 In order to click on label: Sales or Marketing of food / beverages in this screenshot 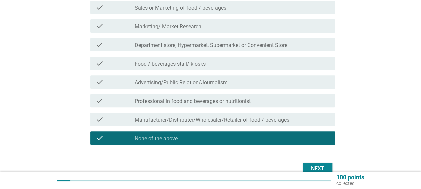, I will do `click(181, 8)`.